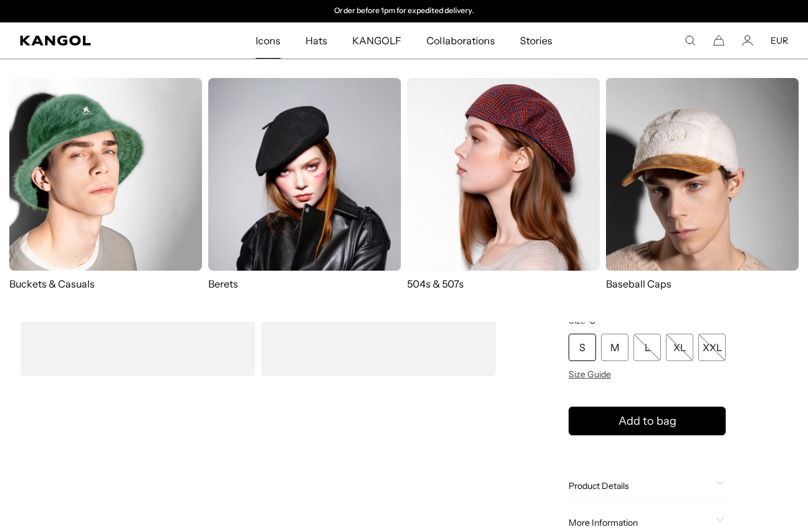 The height and width of the screenshot is (532, 808). What do you see at coordinates (460, 40) in the screenshot?
I see `a: Collaborations` at bounding box center [460, 40].